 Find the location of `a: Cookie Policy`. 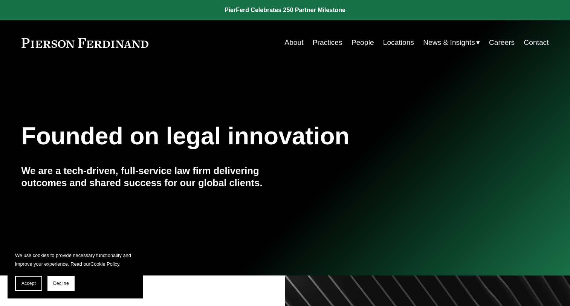

a: Cookie Policy is located at coordinates (105, 264).